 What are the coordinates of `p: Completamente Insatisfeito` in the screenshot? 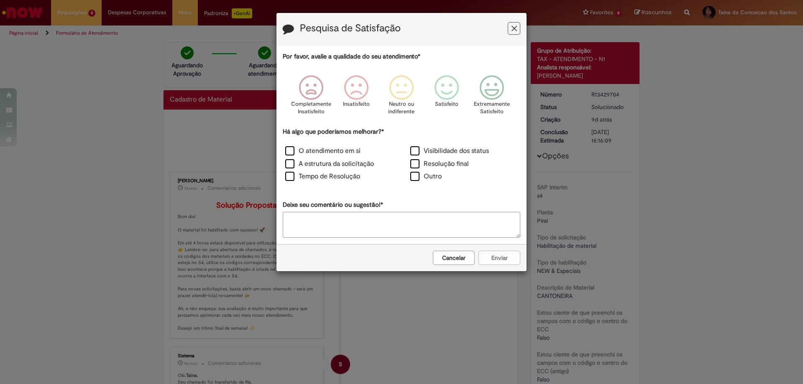 It's located at (311, 108).